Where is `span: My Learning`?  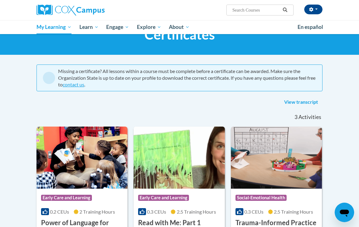
span: My Learning is located at coordinates (54, 27).